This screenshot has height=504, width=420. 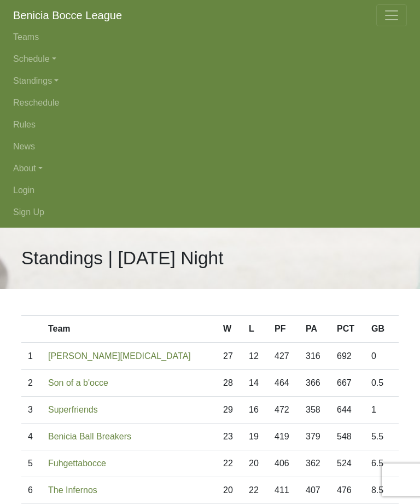 What do you see at coordinates (229, 329) in the screenshot?
I see `th: W` at bounding box center [229, 329].